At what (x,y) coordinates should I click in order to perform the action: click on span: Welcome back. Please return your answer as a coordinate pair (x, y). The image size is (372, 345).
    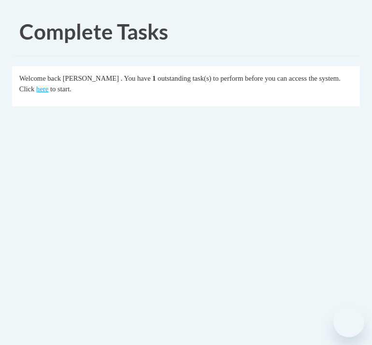
    Looking at the image, I should click on (40, 78).